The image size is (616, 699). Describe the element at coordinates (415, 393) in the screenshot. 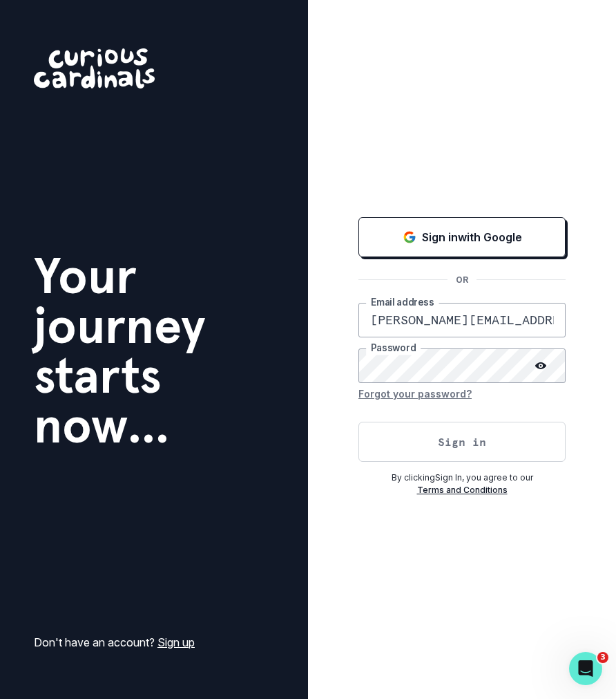

I see `button: Forgot your password?` at that location.